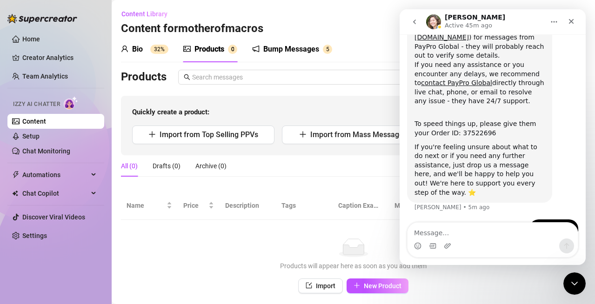  I want to click on img: Profile image for Ella, so click(34, 13).